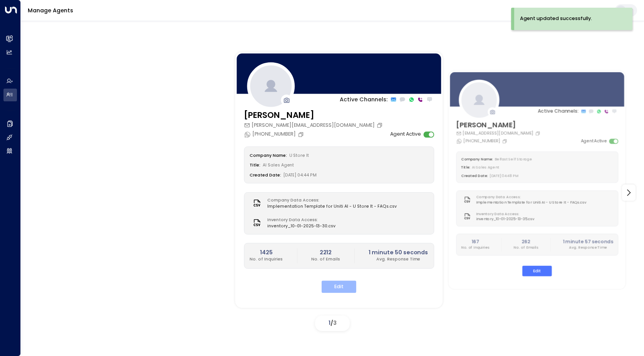 This screenshot has width=644, height=356. I want to click on h2: 167, so click(475, 242).